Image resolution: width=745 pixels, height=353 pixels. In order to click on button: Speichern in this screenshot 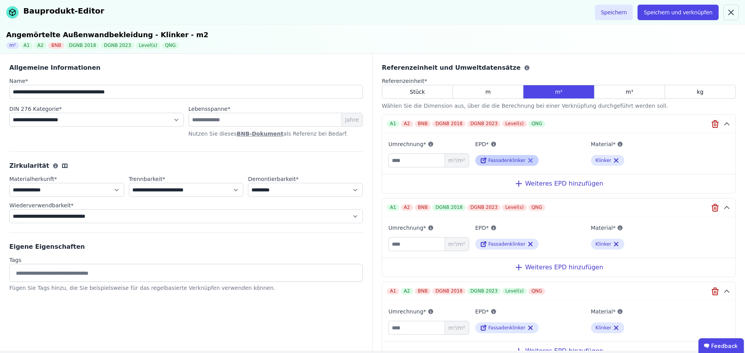, I will do `click(614, 12)`.